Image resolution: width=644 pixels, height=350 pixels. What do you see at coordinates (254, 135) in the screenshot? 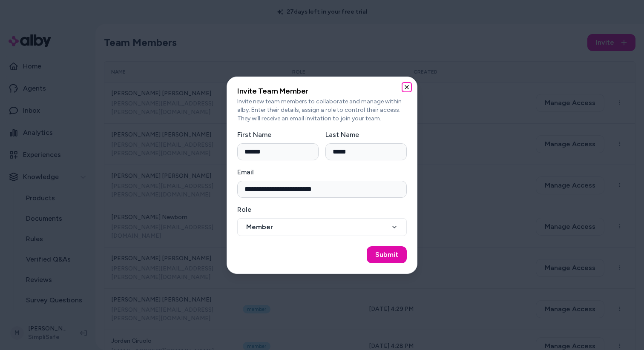
I see `label: First Name` at bounding box center [254, 135].